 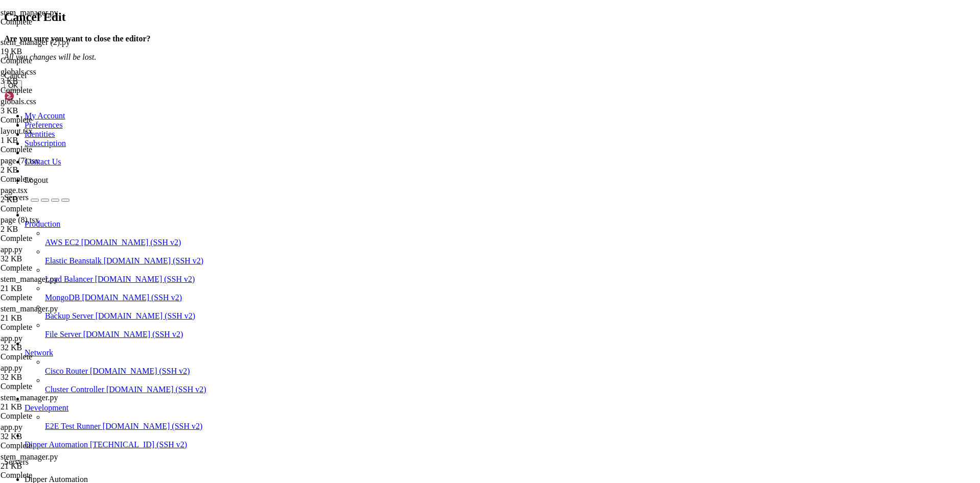 What do you see at coordinates (135, 407) in the screenshot?
I see `div: (20, 30)` at bounding box center [135, 407].